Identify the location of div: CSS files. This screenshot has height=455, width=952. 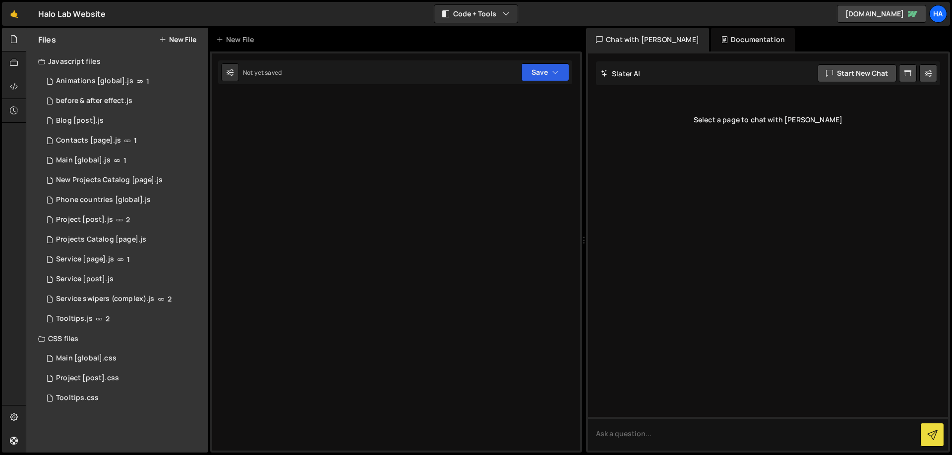
(117, 339).